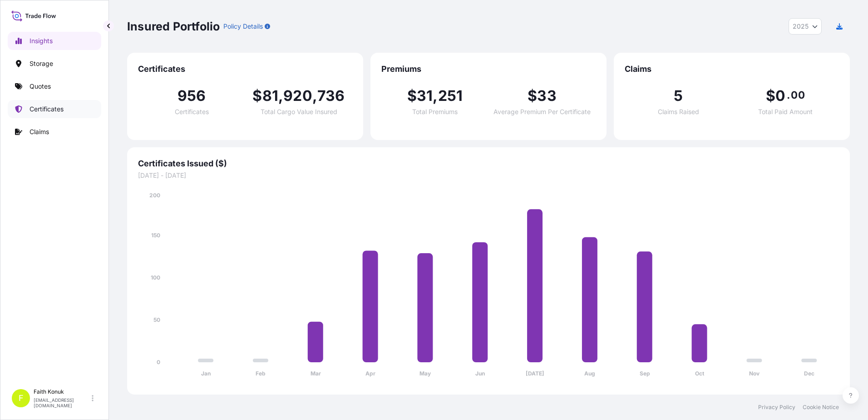 This screenshot has height=420, width=868. Describe the element at coordinates (39, 132) in the screenshot. I see `p: Claims` at that location.